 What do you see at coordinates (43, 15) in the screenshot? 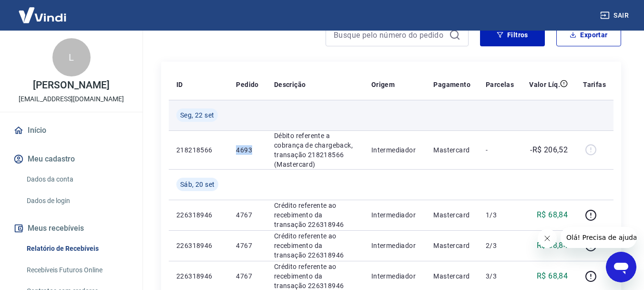
I see `img: Vindi` at bounding box center [43, 15].